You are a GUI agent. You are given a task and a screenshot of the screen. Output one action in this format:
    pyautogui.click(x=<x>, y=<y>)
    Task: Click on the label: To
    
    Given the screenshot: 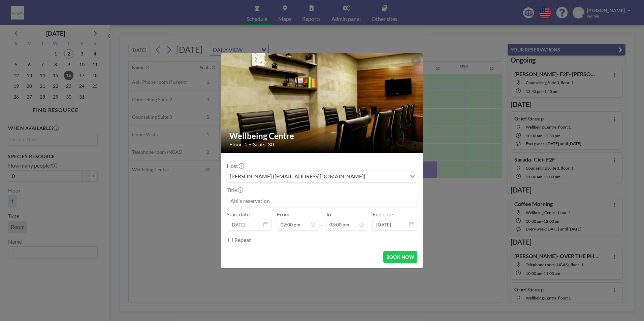 What is the action you would take?
    pyautogui.click(x=329, y=214)
    